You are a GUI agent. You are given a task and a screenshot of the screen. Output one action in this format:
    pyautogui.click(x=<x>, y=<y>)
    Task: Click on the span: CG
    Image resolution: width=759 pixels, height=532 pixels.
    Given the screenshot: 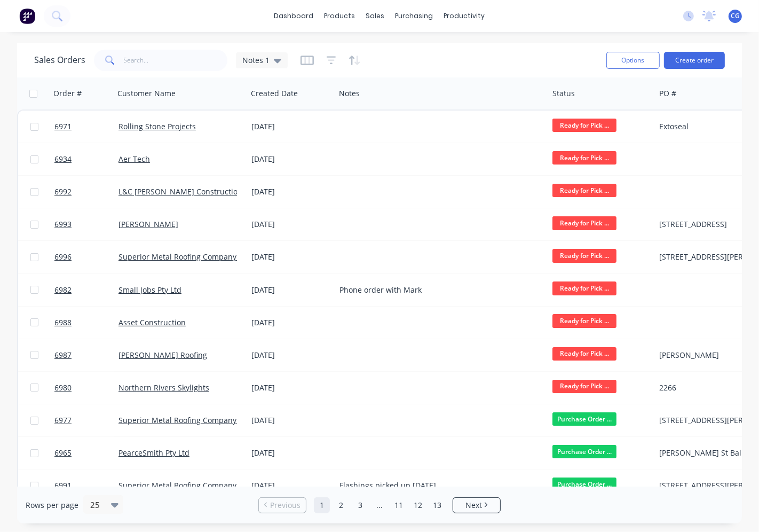 What is the action you would take?
    pyautogui.click(x=736, y=16)
    